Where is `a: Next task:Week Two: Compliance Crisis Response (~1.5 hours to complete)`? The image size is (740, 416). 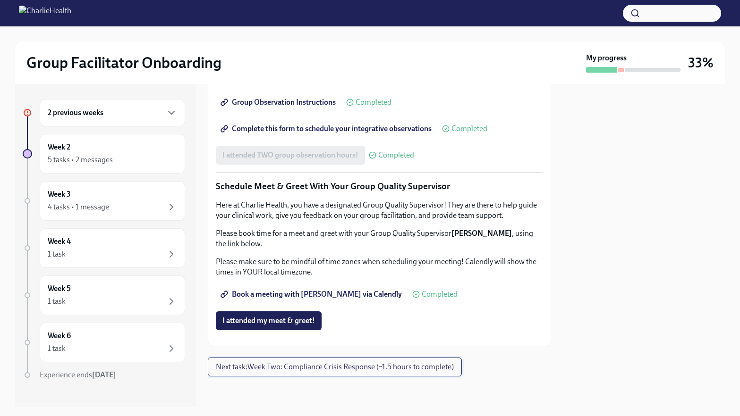
a: Next task:Week Two: Compliance Crisis Response (~1.5 hours to complete) is located at coordinates (335, 367).